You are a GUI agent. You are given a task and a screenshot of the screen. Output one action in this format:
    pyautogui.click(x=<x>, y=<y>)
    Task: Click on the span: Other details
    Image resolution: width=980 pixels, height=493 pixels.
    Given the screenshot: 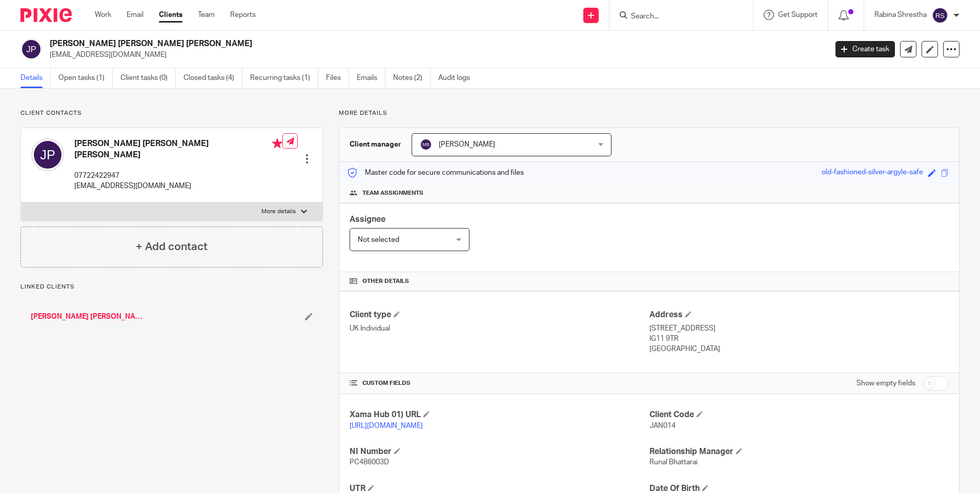 What is the action you would take?
    pyautogui.click(x=385, y=281)
    